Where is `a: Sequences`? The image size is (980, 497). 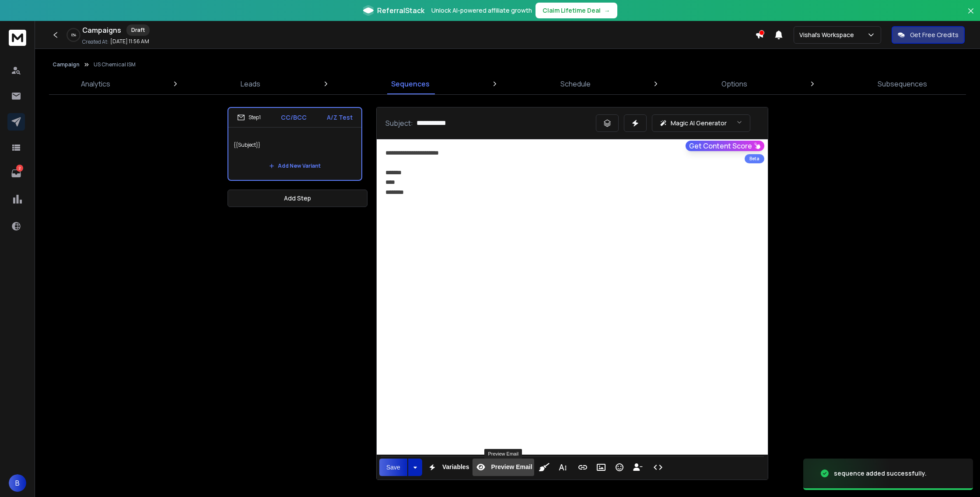 a: Sequences is located at coordinates (410, 84).